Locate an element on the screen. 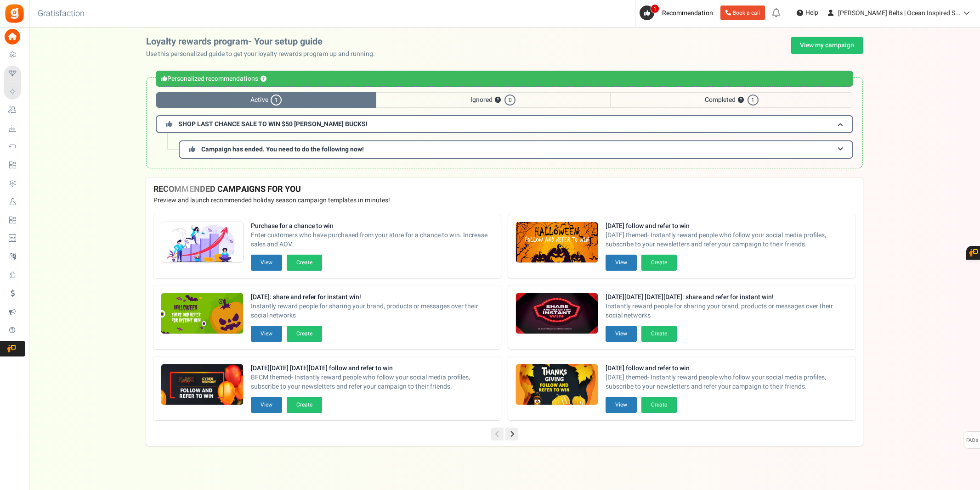  span: FAQs is located at coordinates (971, 441).